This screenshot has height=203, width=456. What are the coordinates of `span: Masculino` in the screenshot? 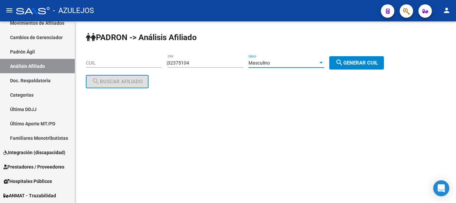 It's located at (259, 63).